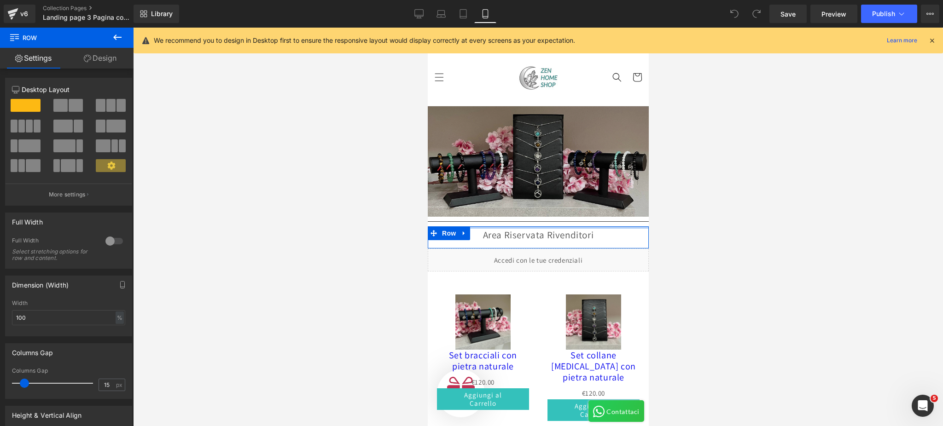 Image resolution: width=943 pixels, height=426 pixels. Describe the element at coordinates (69, 194) in the screenshot. I see `button: More settings` at that location.